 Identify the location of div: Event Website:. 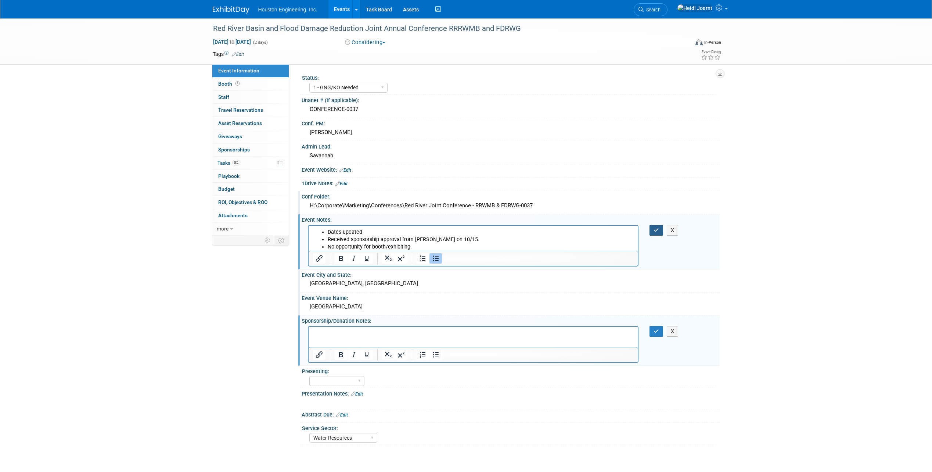
(511, 169).